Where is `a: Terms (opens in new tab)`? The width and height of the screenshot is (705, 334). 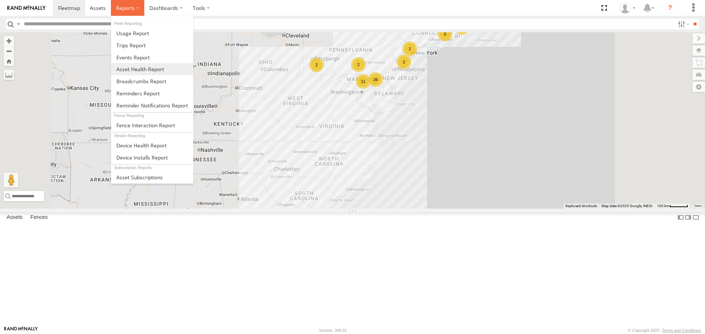 a: Terms (opens in new tab) is located at coordinates (697, 206).